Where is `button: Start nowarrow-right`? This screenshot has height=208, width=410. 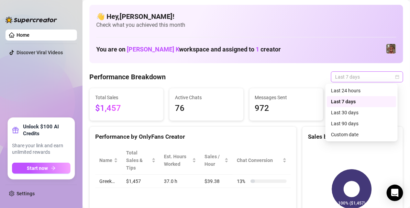
button: Start nowarrow-right is located at coordinates (41, 168).